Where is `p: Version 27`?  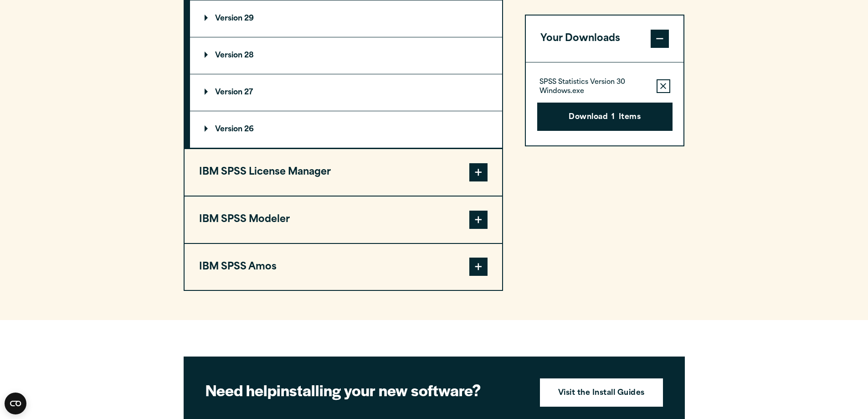
p: Version 27 is located at coordinates (229, 93).